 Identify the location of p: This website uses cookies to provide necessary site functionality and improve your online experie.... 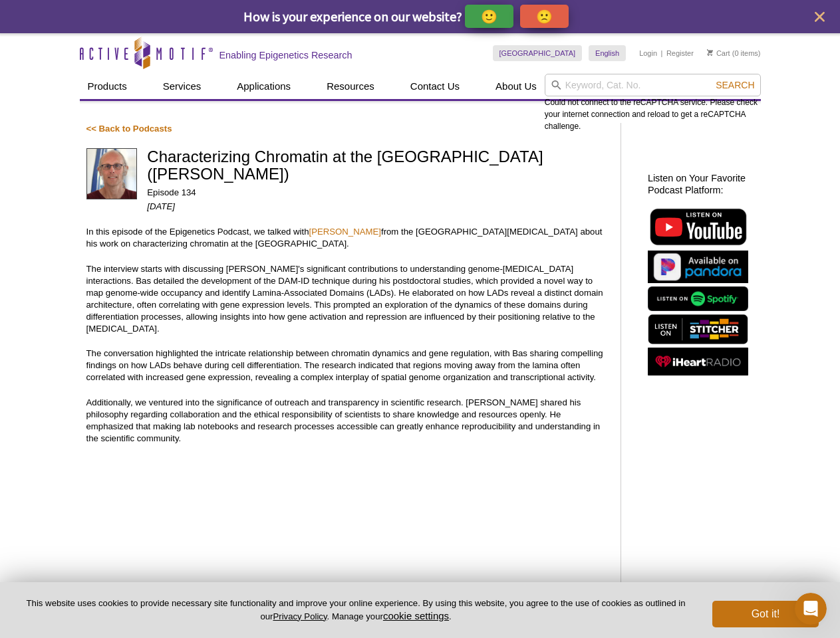
(356, 610).